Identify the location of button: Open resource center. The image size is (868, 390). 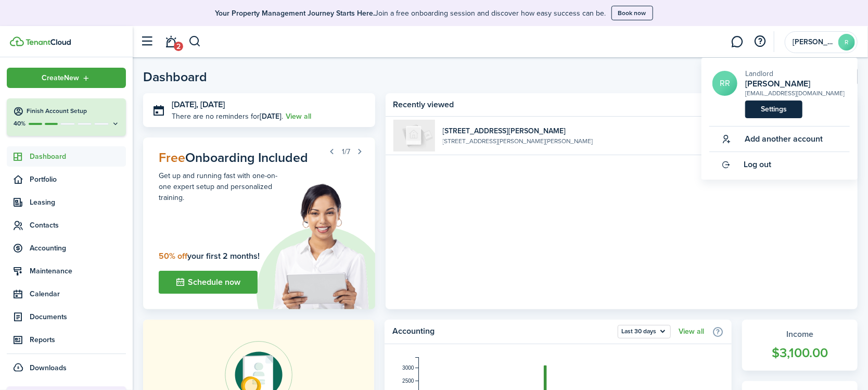
(760, 42).